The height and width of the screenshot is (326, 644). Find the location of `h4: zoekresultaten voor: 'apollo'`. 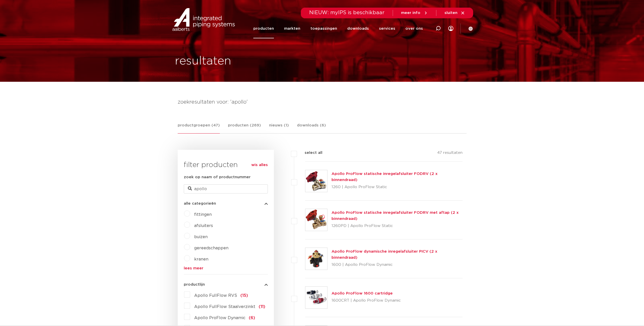

h4: zoekresultaten voor: 'apollo' is located at coordinates (322, 102).